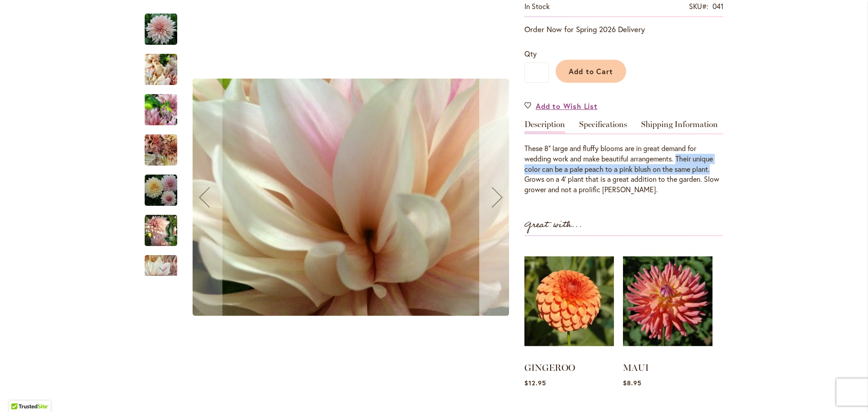 Image resolution: width=868 pixels, height=412 pixels. I want to click on div: Next, so click(161, 269).